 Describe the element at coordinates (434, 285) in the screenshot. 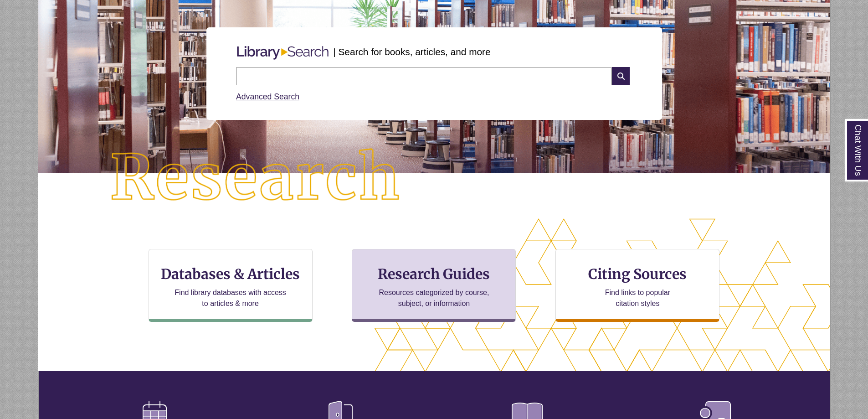

I see `a: Research Guides Resources categorized by course, subject, or information` at that location.